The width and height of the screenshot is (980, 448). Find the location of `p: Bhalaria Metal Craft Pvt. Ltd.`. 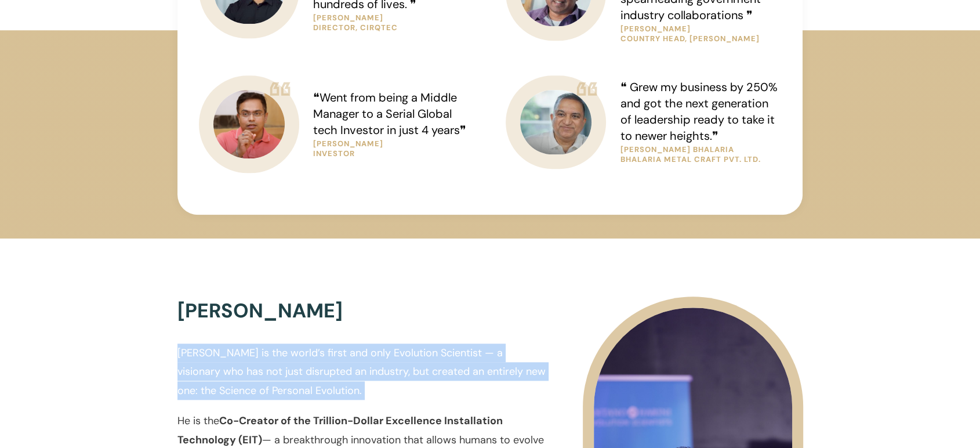

p: Bhalaria Metal Craft Pvt. Ltd. is located at coordinates (701, 160).